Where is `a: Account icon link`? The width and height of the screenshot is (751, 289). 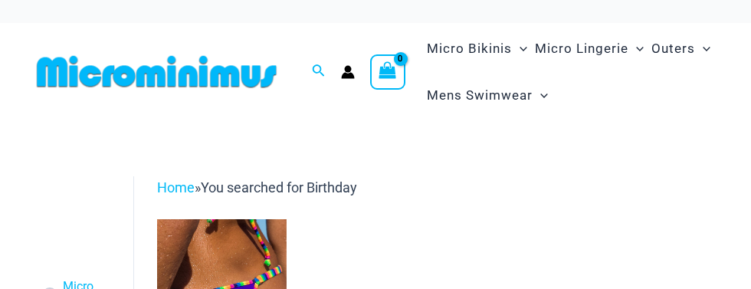 a: Account icon link is located at coordinates (348, 72).